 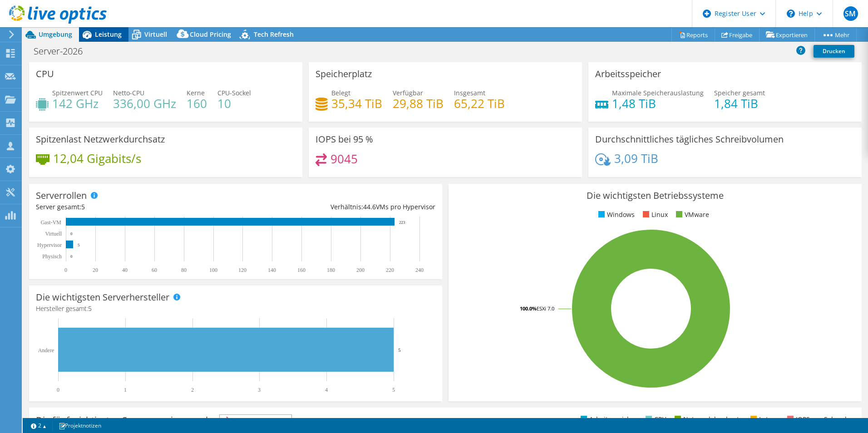 What do you see at coordinates (357, 104) in the screenshot?
I see `h4: 35,34 TiB` at bounding box center [357, 104].